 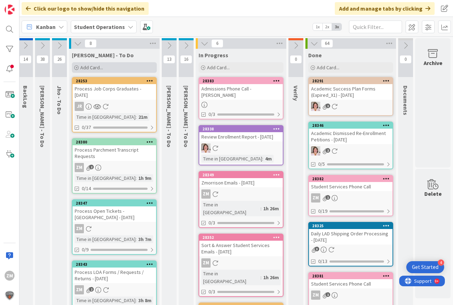 What do you see at coordinates (114, 203) in the screenshot?
I see `div: 28347` at bounding box center [114, 203].